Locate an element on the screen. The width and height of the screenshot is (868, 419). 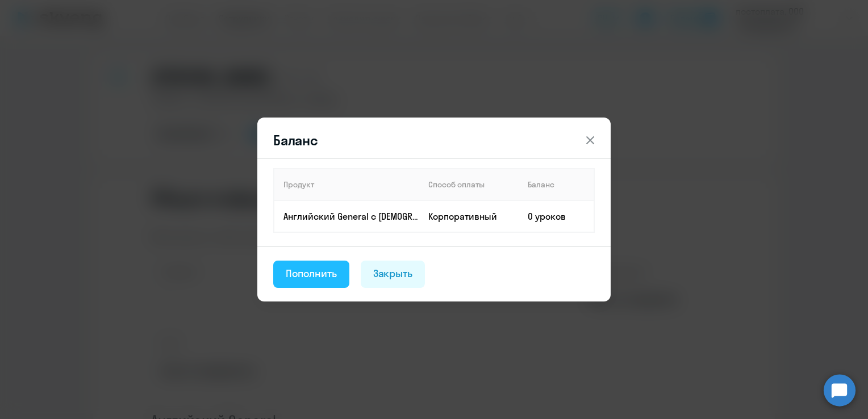
th: Продукт is located at coordinates (346, 185).